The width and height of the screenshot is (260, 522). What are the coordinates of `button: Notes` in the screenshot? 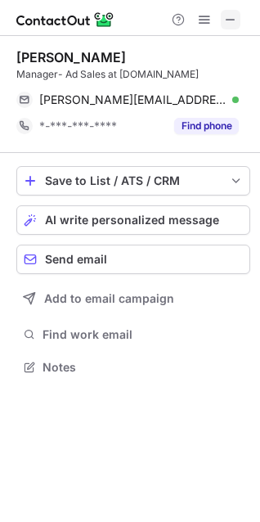 It's located at (133, 368).